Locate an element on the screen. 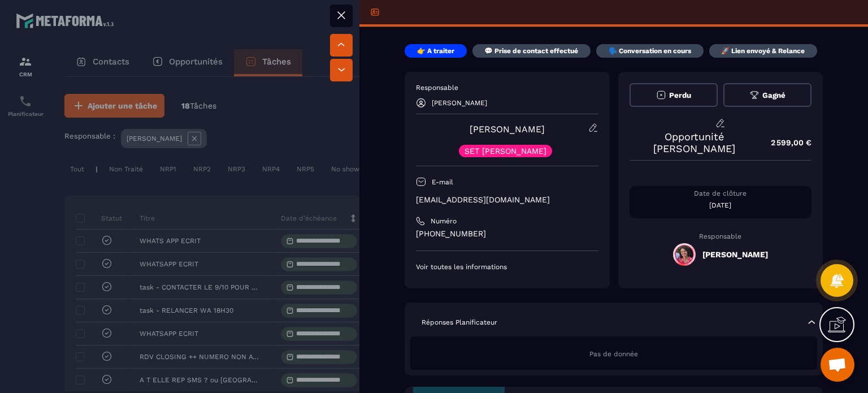  p: 💬 Prise de contact effectué is located at coordinates (531, 51).